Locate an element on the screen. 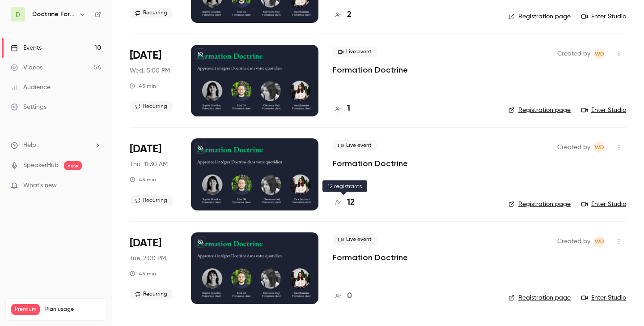  h6: Doctrine Formation Corporate is located at coordinates (54, 14).